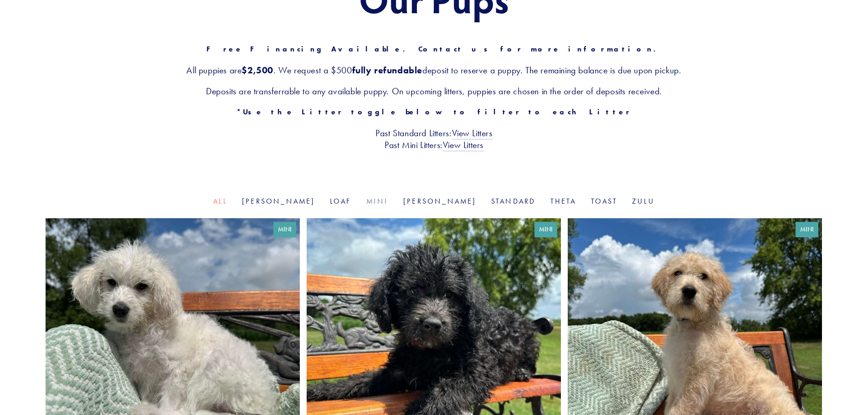 The width and height of the screenshot is (868, 415). I want to click on a: Loaf, so click(341, 201).